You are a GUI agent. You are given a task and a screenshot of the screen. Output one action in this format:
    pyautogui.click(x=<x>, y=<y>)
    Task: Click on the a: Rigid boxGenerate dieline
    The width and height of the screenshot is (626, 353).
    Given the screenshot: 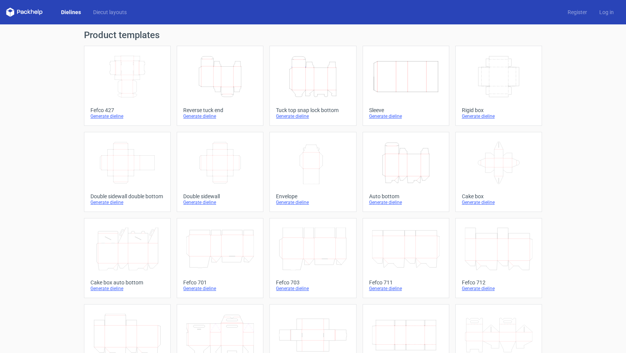 What is the action you would take?
    pyautogui.click(x=498, y=86)
    